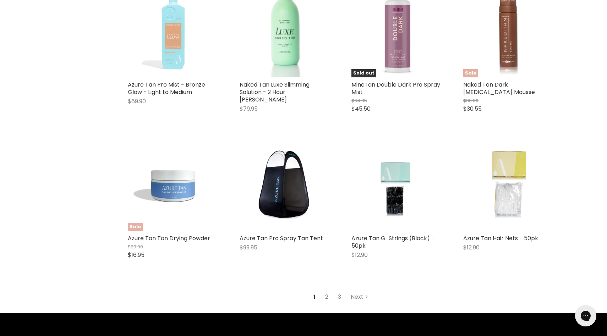 This screenshot has width=607, height=336. I want to click on span: $79.95, so click(248, 109).